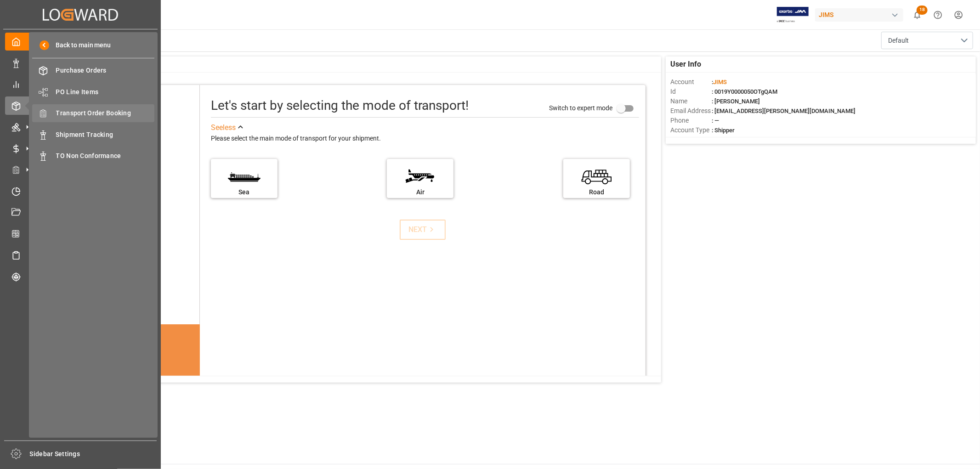 The image size is (980, 469). Describe the element at coordinates (94, 156) in the screenshot. I see `a: TO Non Conformance` at that location.